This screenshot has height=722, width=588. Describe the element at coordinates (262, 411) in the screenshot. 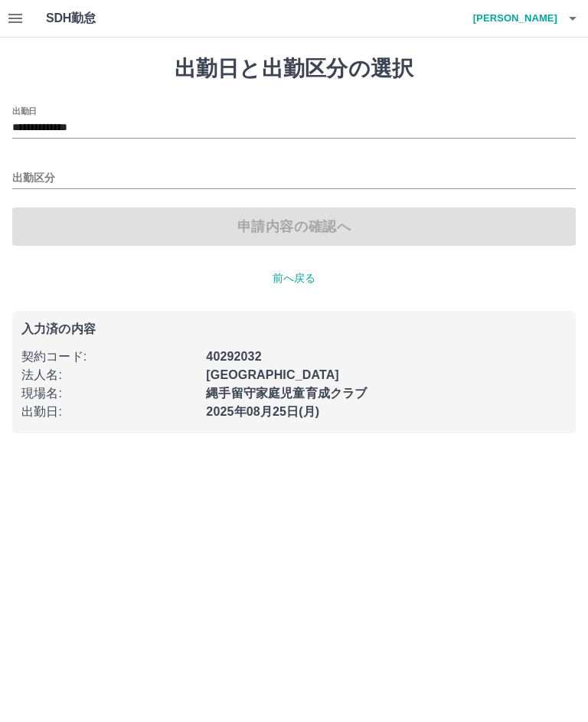

I see `b: 2025年08月25日(月)` at that location.